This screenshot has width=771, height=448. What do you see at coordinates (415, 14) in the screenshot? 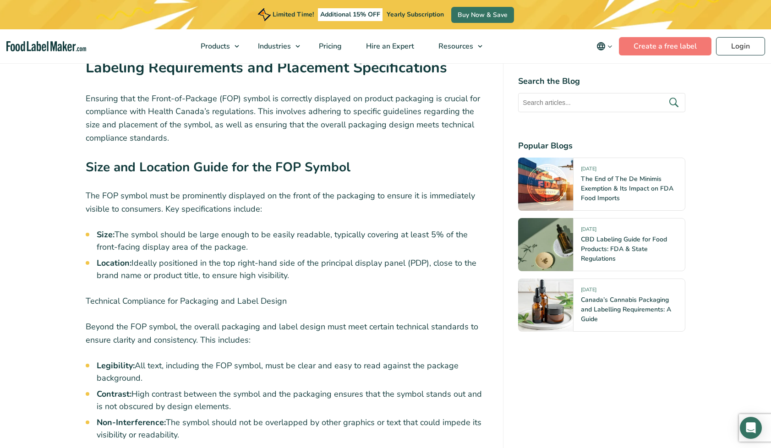
I see `span: Yearly Subscription` at bounding box center [415, 14].